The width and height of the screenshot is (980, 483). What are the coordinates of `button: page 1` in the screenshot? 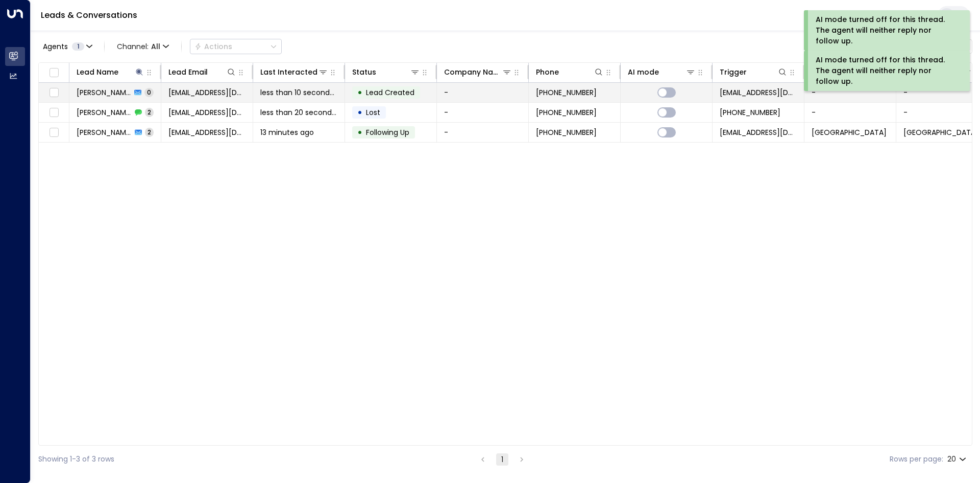 It's located at (502, 459).